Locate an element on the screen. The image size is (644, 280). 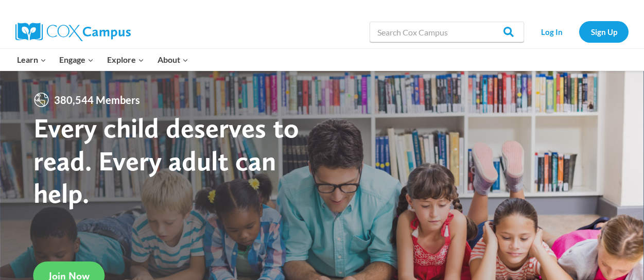
a: Sign Up is located at coordinates (604, 32).